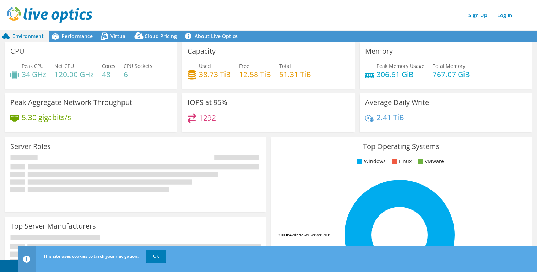  What do you see at coordinates (379, 51) in the screenshot?
I see `h3: Memory` at bounding box center [379, 51].